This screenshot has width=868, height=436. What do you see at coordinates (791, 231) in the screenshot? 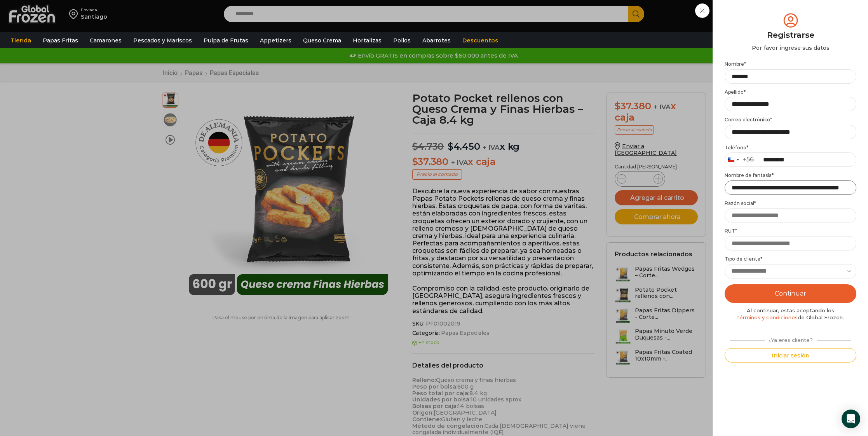
I see `label: RUT` at bounding box center [791, 231].